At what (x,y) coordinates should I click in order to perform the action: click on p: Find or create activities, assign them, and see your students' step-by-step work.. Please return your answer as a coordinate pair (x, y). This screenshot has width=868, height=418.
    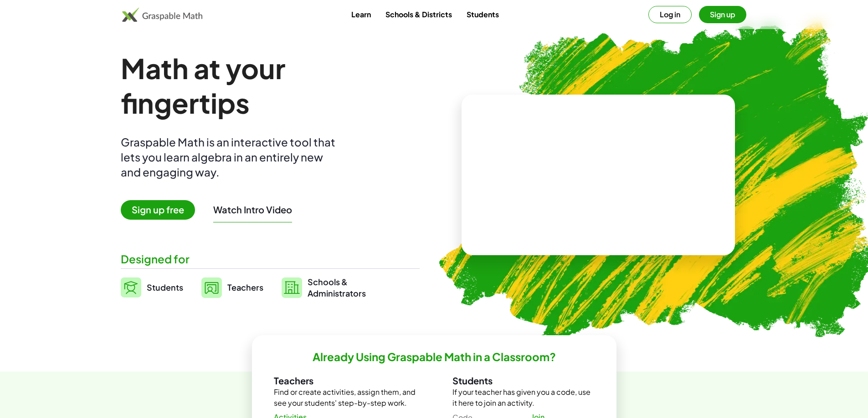
    Looking at the image, I should click on (345, 398).